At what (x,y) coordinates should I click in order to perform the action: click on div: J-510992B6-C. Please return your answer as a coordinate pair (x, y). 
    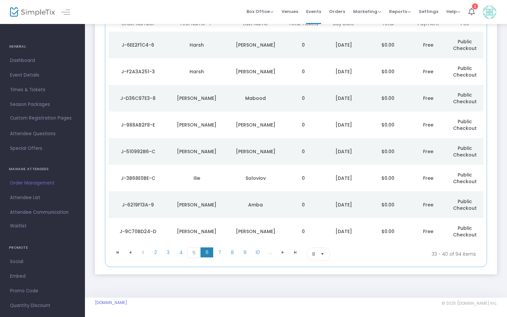
    Looking at the image, I should click on (138, 152).